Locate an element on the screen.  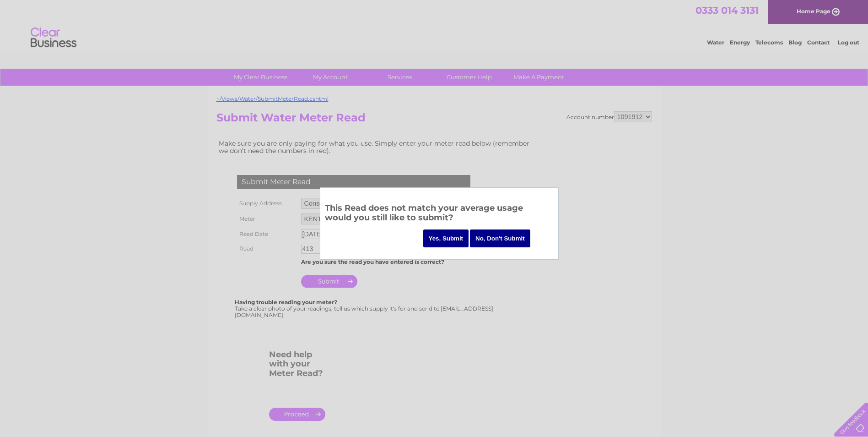
a: Energy is located at coordinates (740, 42).